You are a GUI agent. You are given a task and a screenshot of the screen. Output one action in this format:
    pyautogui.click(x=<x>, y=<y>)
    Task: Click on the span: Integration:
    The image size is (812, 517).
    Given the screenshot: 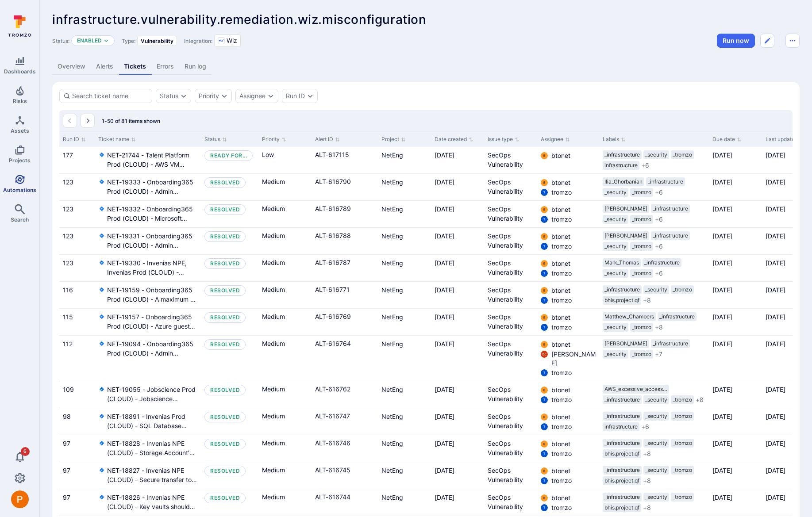 What is the action you would take?
    pyautogui.click(x=198, y=41)
    